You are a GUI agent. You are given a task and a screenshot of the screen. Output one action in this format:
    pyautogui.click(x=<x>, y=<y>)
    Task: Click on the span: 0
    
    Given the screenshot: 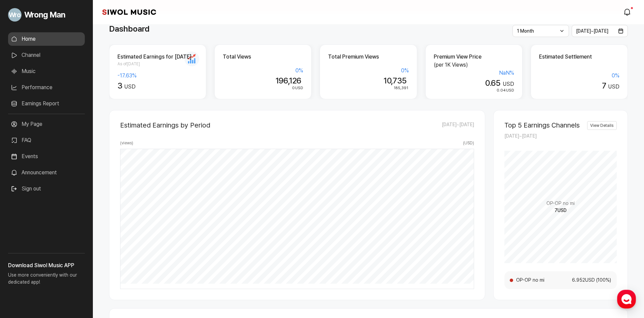 What is the action you would take?
    pyautogui.click(x=293, y=88)
    